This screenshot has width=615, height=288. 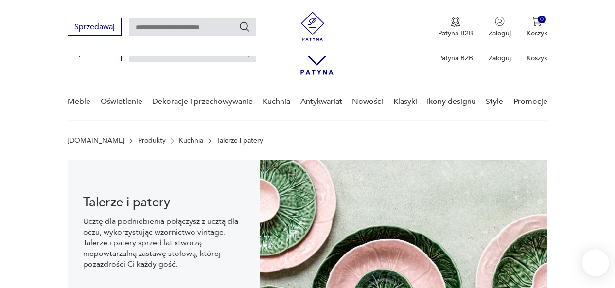 What do you see at coordinates (456, 27) in the screenshot?
I see `a: Ikona medaluPatyna B2B` at bounding box center [456, 27].